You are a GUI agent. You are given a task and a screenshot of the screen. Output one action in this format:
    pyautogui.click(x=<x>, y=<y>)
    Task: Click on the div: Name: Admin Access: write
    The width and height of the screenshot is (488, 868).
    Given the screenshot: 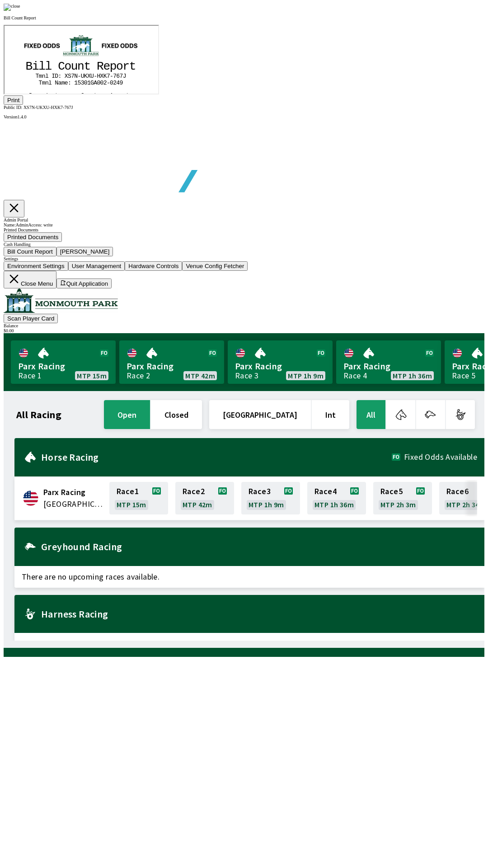 What is the action you would take?
    pyautogui.click(x=244, y=225)
    